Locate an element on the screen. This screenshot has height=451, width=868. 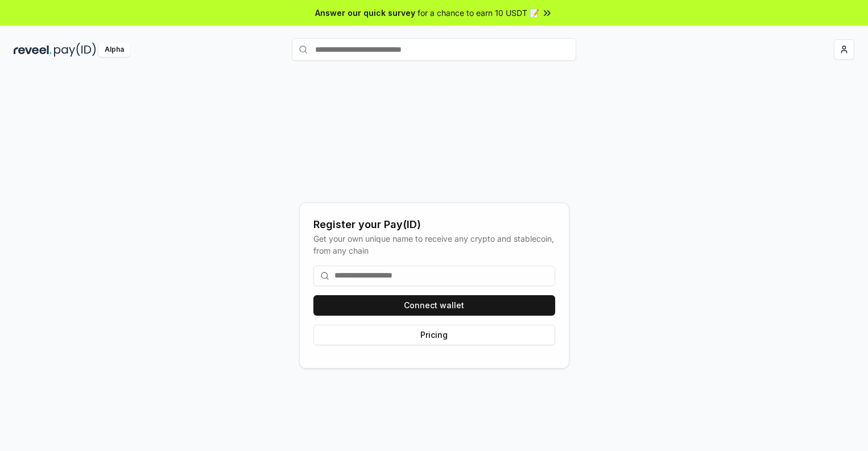
button: Pricing is located at coordinates (434, 335).